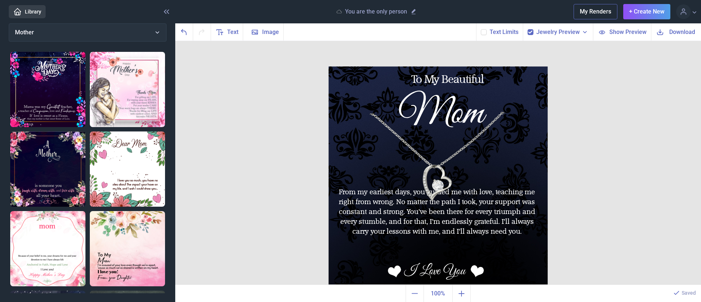 This screenshot has width=701, height=302. I want to click on img: Dear Mom I love you so much, so click(127, 169).